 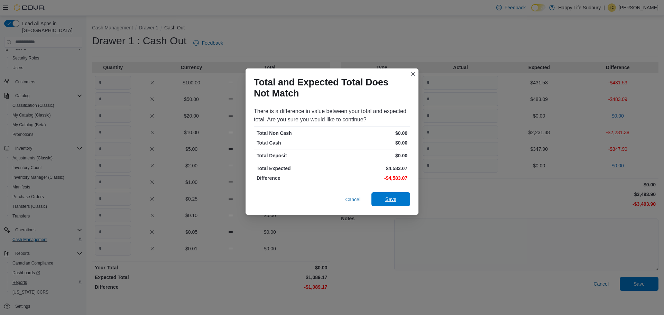 I want to click on p: -$4,583.07, so click(x=371, y=178).